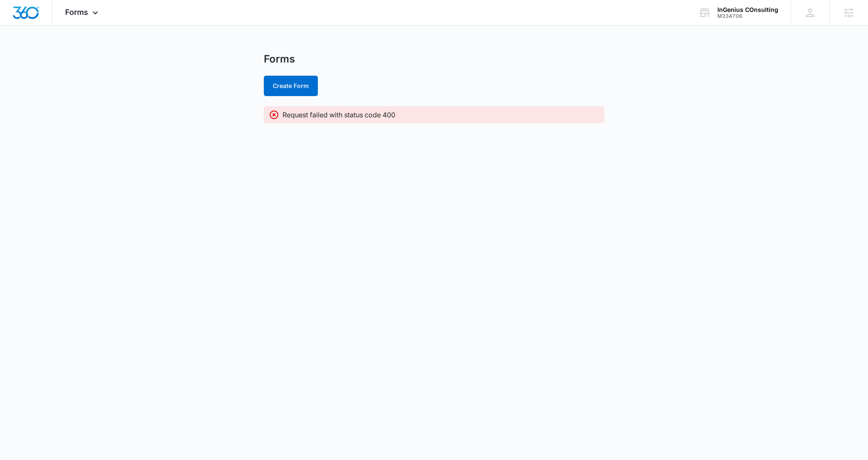  Describe the element at coordinates (339, 115) in the screenshot. I see `p: Request failed with status code 400` at that location.